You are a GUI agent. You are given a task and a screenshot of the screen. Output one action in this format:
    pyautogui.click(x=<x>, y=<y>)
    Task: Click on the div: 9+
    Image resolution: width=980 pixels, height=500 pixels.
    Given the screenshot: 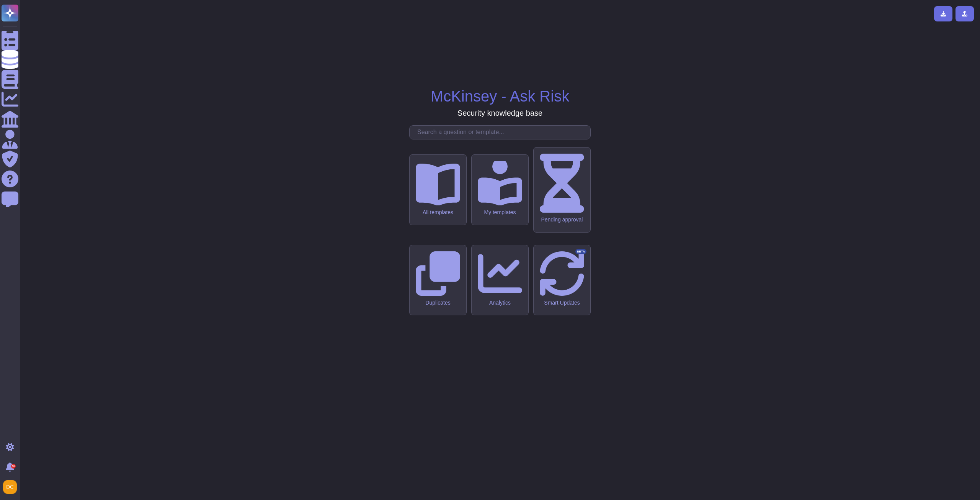 What is the action you would take?
    pyautogui.click(x=13, y=466)
    